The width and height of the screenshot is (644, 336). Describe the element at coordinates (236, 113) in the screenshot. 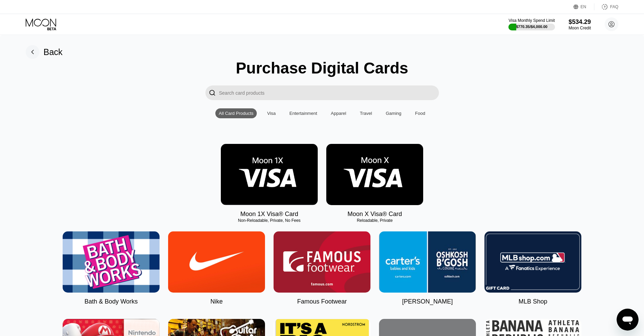

I see `div: All Card Products` at that location.